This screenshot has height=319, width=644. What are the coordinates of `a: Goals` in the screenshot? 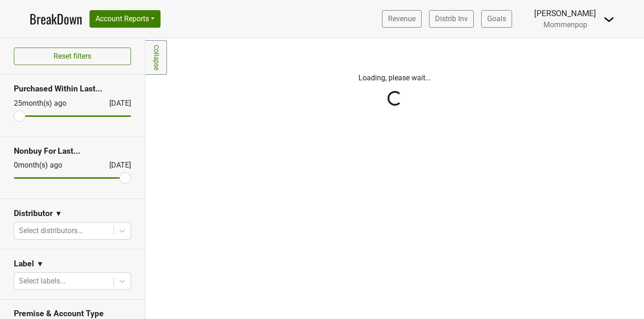 It's located at (497, 19).